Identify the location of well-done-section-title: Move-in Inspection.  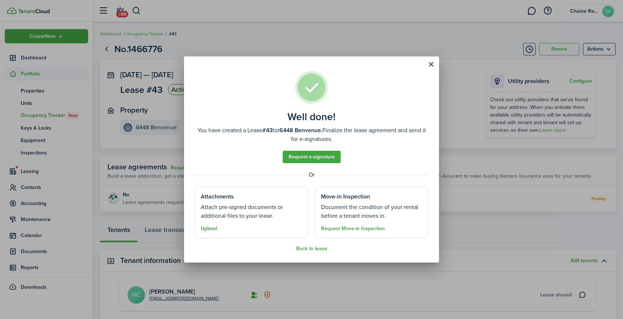
(345, 197).